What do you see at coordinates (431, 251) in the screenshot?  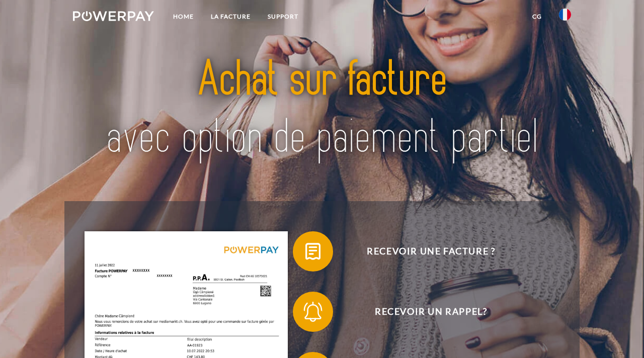 I see `span: Recevoir une facture ?` at bounding box center [431, 251].